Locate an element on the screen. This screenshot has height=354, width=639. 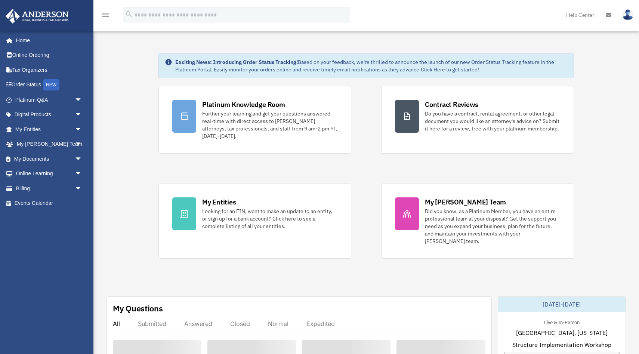
a: Order StatusNEW is located at coordinates (49, 85).